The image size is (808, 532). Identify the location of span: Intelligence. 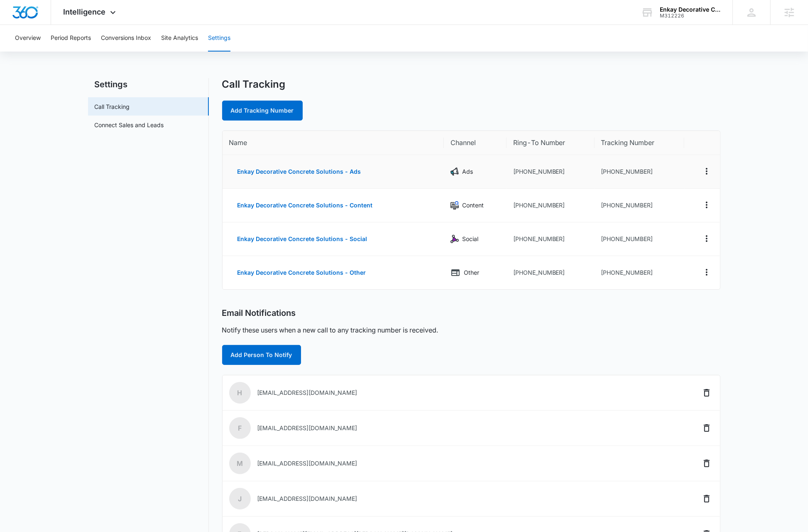
(85, 12).